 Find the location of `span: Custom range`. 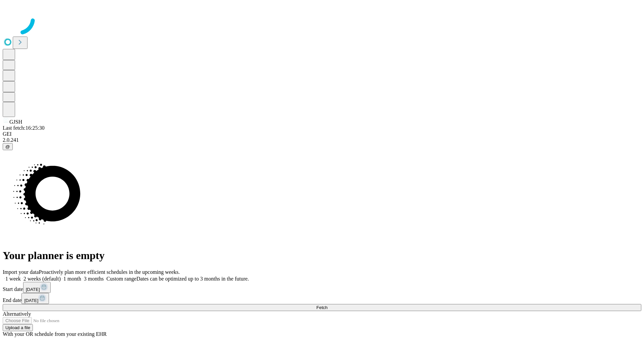

span: Custom range is located at coordinates (121, 279).